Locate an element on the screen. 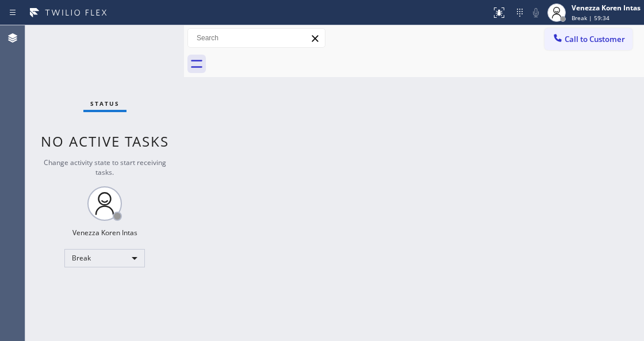  button: Call to Customer is located at coordinates (588, 39).